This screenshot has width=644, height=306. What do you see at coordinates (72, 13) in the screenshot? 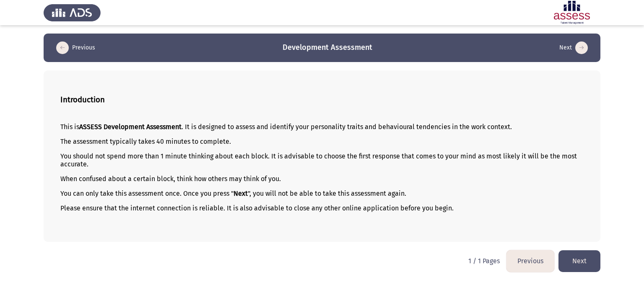
I see `img: Assess Talent Management logo` at bounding box center [72, 13].